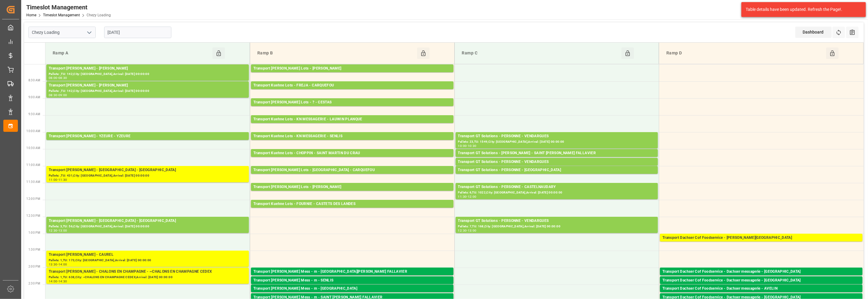 This screenshot has height=299, width=868. I want to click on span: 10:00 AM, so click(33, 131).